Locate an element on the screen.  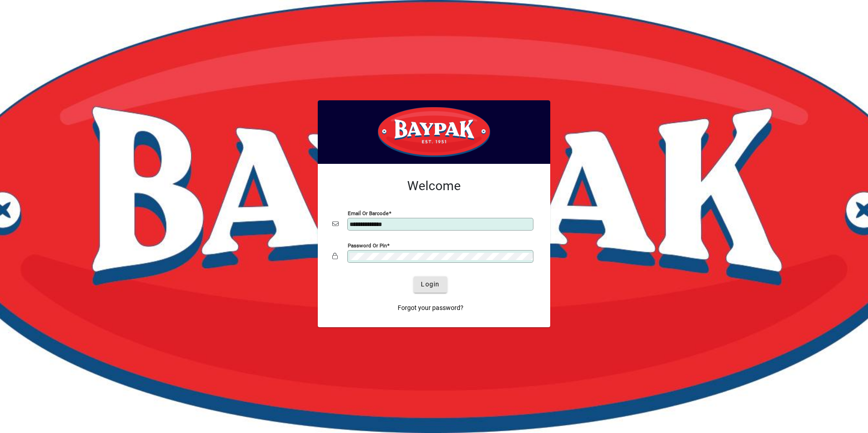
h2: Welcome is located at coordinates (434, 186).